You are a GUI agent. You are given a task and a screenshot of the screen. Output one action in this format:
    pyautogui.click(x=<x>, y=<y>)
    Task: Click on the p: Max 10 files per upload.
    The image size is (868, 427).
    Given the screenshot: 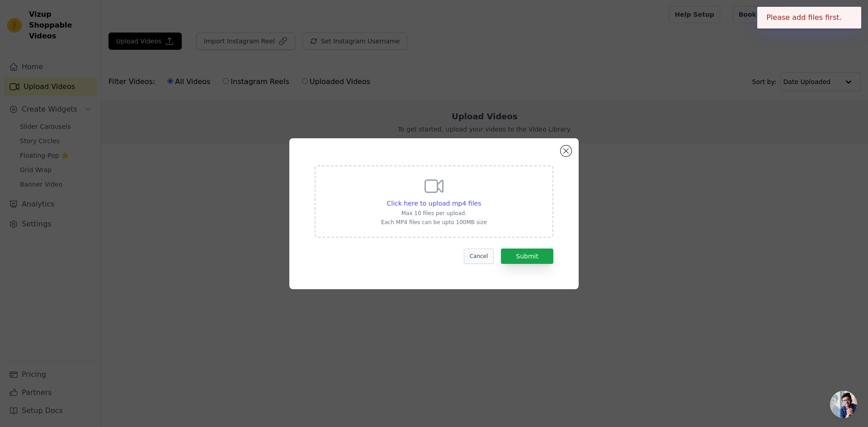 What is the action you would take?
    pyautogui.click(x=434, y=213)
    